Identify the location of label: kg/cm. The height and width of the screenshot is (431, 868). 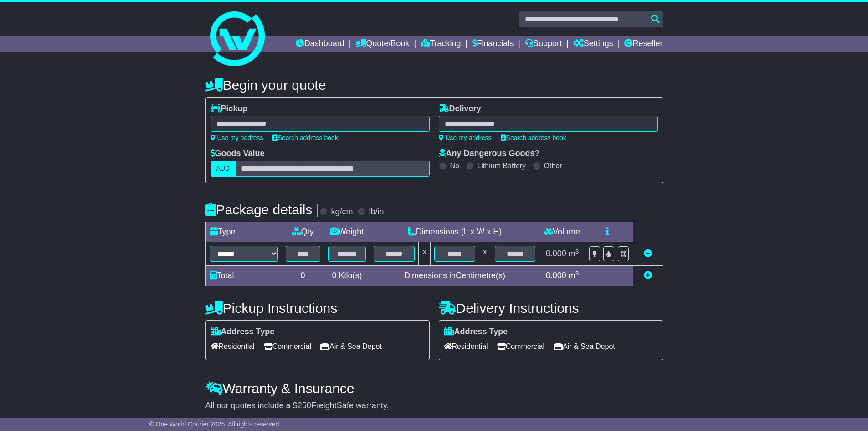
(341, 212).